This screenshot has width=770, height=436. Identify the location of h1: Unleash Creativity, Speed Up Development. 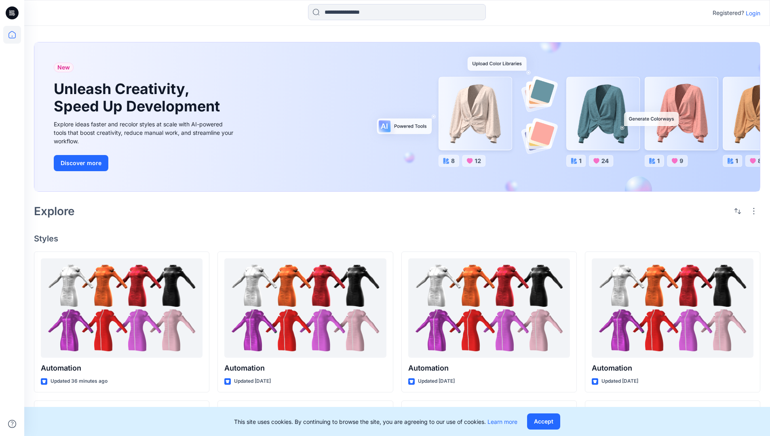
(139, 98).